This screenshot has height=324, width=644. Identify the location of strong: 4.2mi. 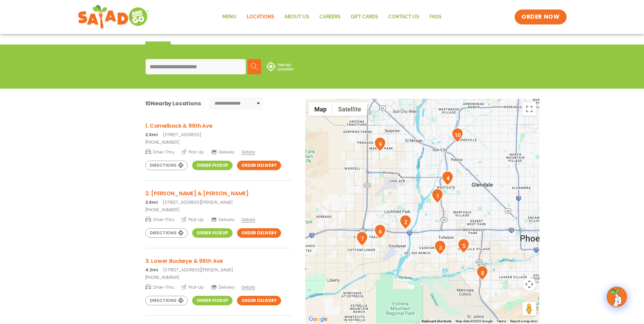
(152, 270).